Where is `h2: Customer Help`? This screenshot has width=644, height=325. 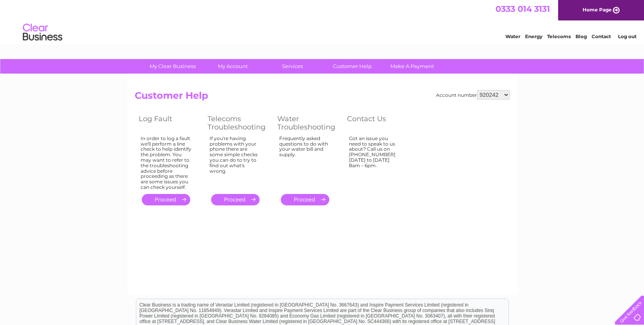 h2: Customer Help is located at coordinates (322, 98).